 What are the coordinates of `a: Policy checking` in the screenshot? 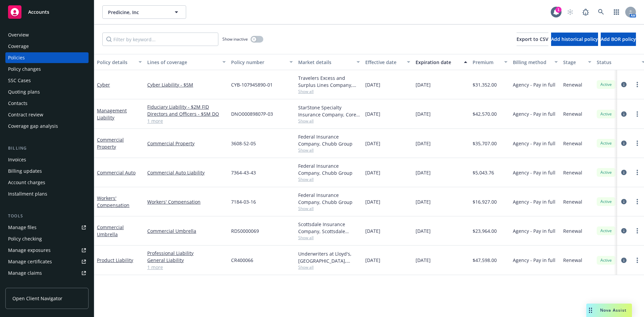 It's located at (47, 239).